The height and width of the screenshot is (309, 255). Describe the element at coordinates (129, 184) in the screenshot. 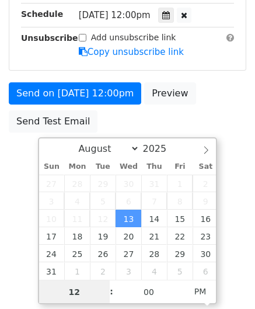

I see `span: July 30, 2025` at that location.